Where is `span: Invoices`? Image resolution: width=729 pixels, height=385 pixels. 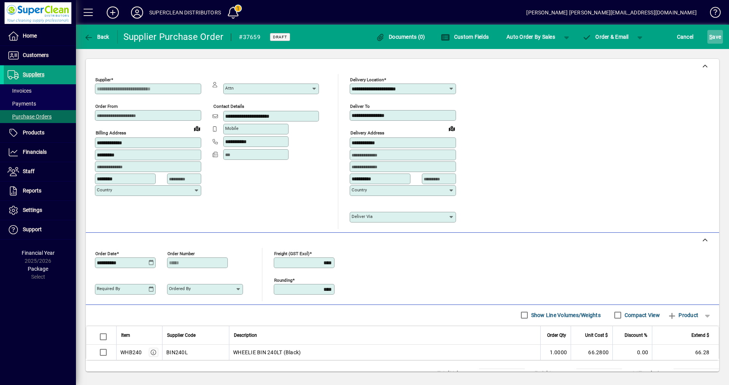
span: Invoices is located at coordinates (19, 91).